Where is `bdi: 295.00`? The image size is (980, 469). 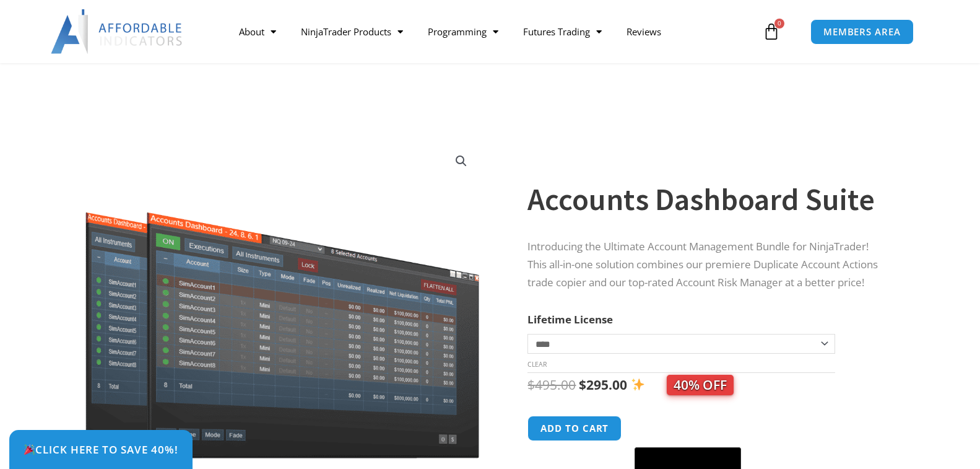 bdi: 295.00 is located at coordinates (603, 385).